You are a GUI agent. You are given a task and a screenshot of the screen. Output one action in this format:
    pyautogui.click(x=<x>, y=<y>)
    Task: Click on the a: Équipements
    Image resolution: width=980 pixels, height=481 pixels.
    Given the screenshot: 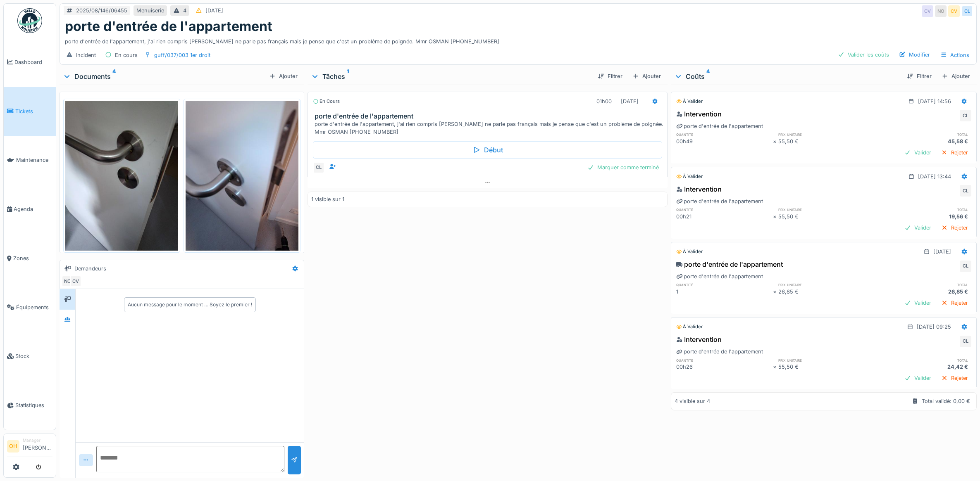 What is the action you would take?
    pyautogui.click(x=30, y=307)
    